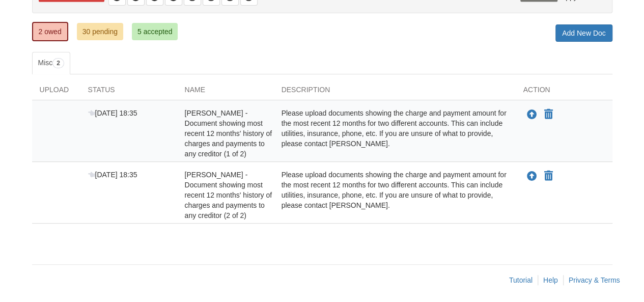 Image resolution: width=644 pixels, height=302 pixels. What do you see at coordinates (584, 33) in the screenshot?
I see `a: Add New Doc` at bounding box center [584, 33].